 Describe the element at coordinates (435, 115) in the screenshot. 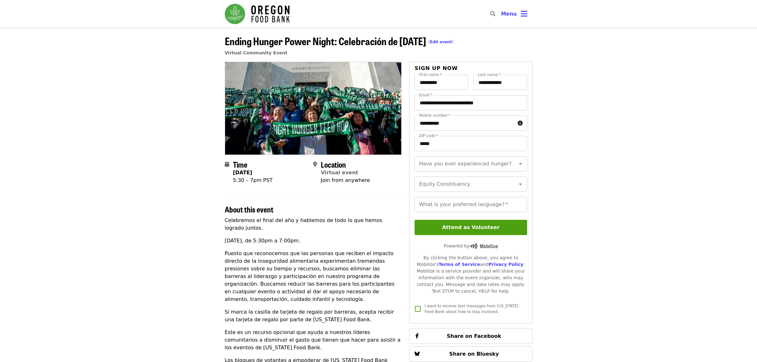

I see `label: Mobile number` at that location.